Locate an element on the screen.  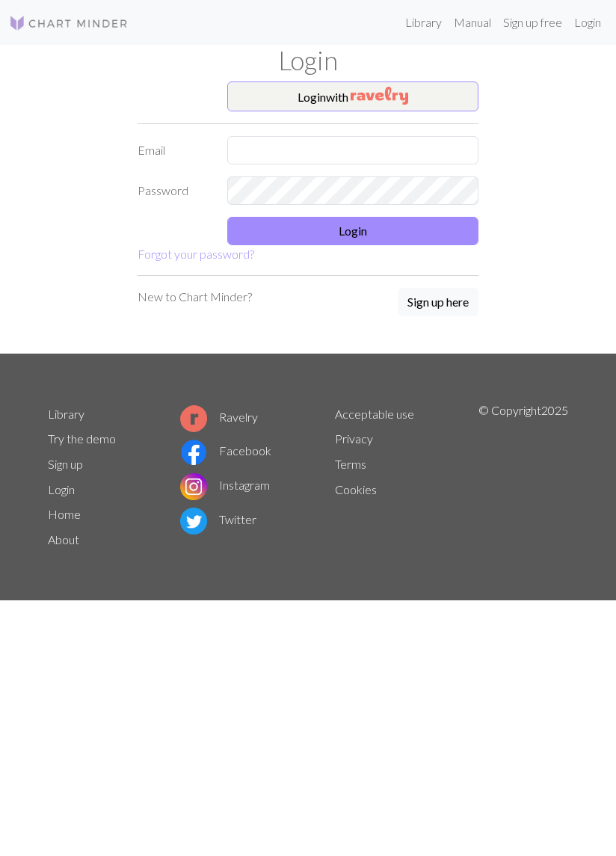
img: Twitter logo is located at coordinates (194, 521).